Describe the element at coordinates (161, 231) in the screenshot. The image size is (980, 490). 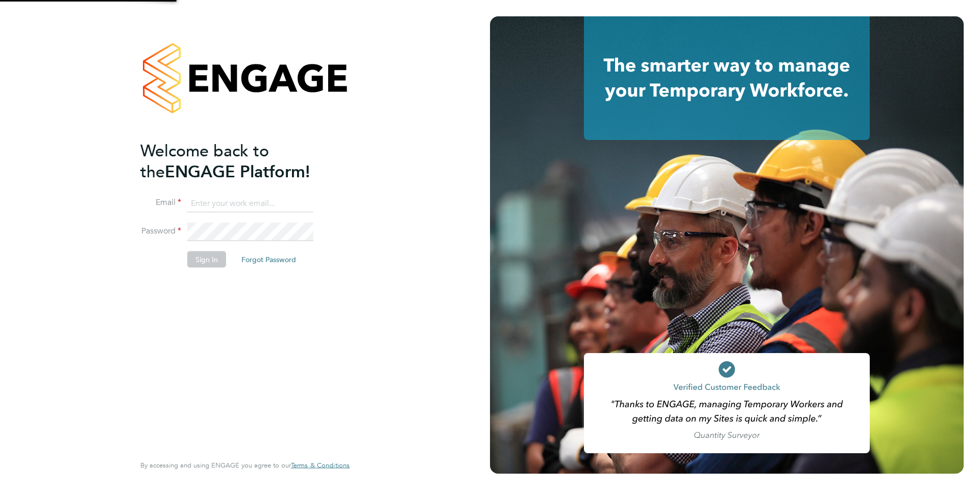
I see `label: Password` at that location.